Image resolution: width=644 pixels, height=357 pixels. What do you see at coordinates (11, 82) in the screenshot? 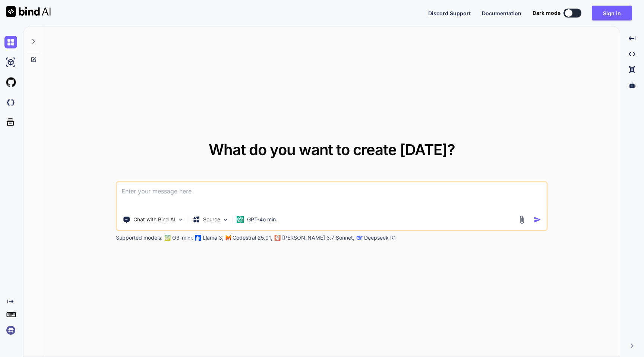
I see `img: githubLight` at bounding box center [11, 82].